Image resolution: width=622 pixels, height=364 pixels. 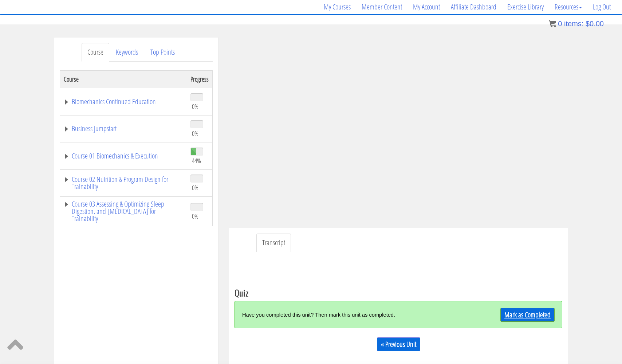 I want to click on h3: Quiz, so click(x=399, y=292).